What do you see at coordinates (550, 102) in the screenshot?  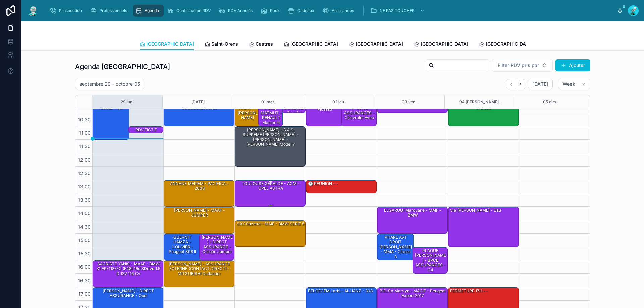 I see `div: 05 dim.` at bounding box center [550, 102].